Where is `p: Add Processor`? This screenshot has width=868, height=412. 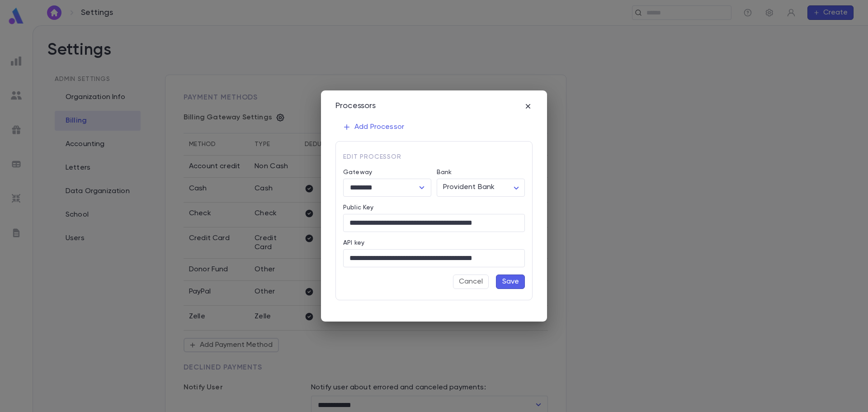
p: Add Processor is located at coordinates (373, 127).